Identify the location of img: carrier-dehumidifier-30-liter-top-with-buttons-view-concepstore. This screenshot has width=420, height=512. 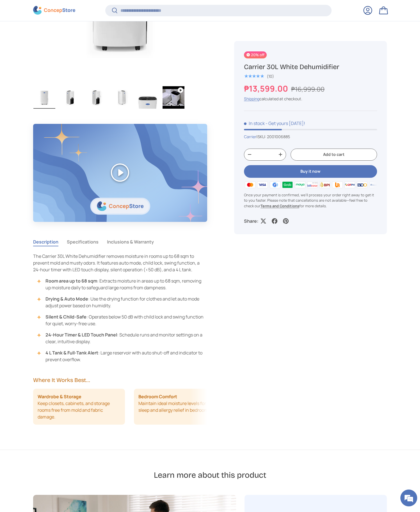
(147, 98).